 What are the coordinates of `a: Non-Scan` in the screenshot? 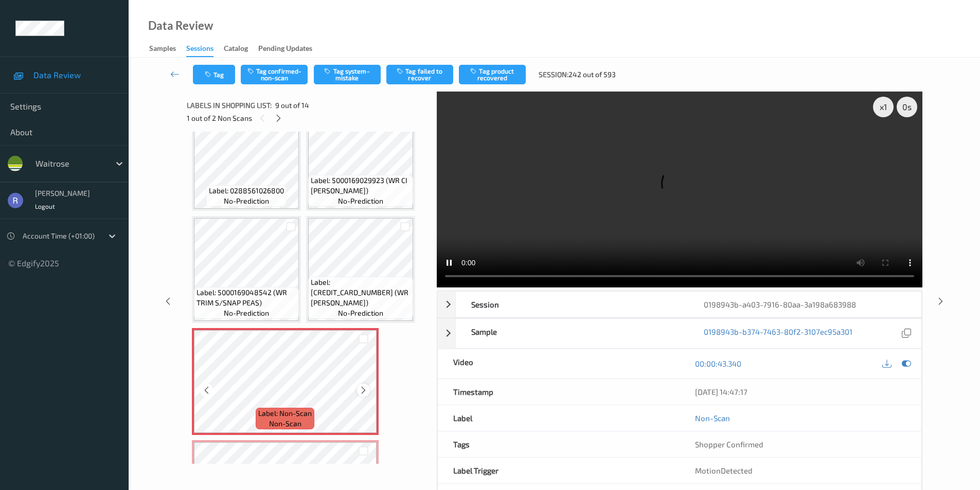 It's located at (712, 418).